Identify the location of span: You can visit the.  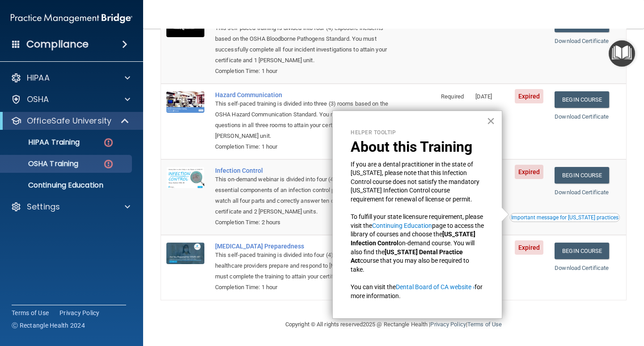
(373, 287).